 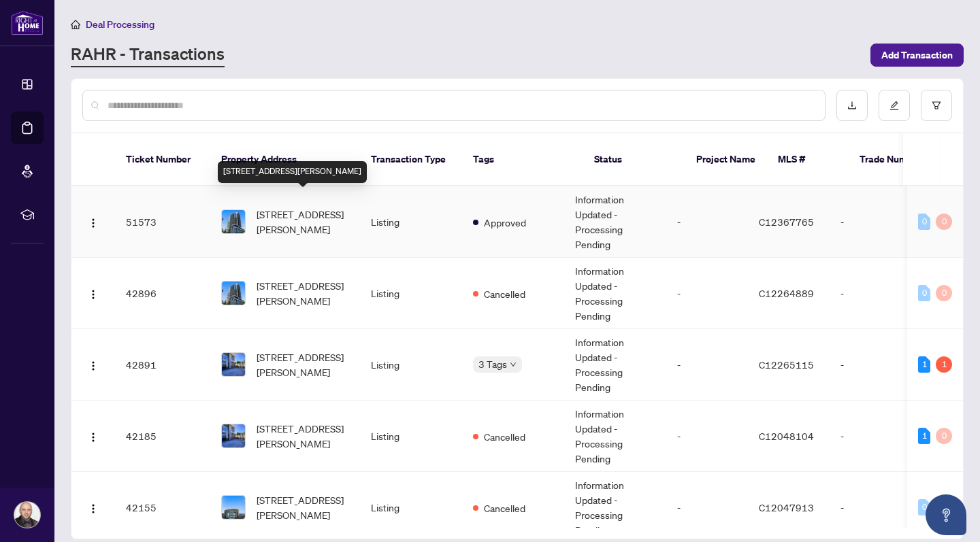 I want to click on button: edit, so click(x=894, y=106).